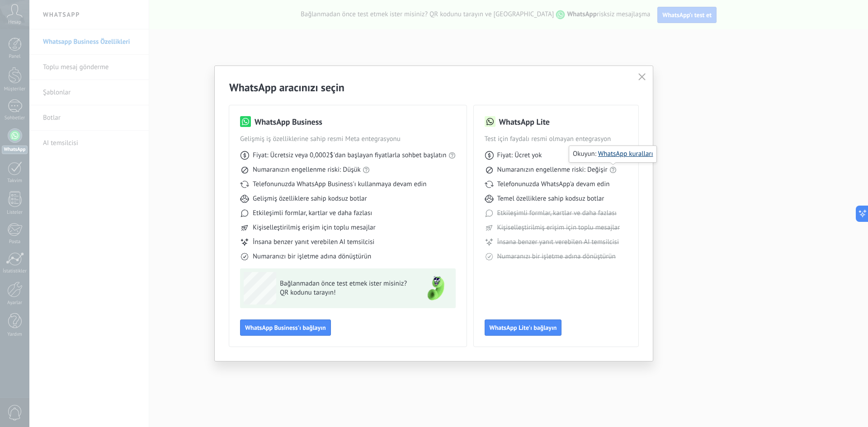 The width and height of the screenshot is (868, 427). I want to click on span: Okuyun:, so click(612, 154).